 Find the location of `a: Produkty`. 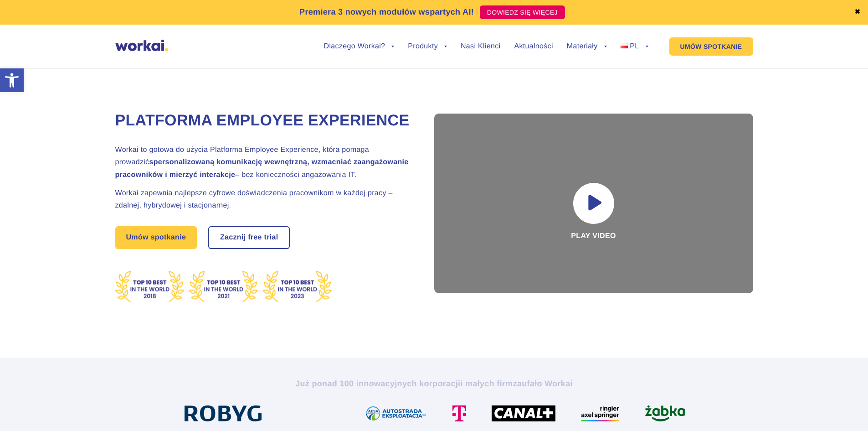

a: Produkty is located at coordinates (428, 46).